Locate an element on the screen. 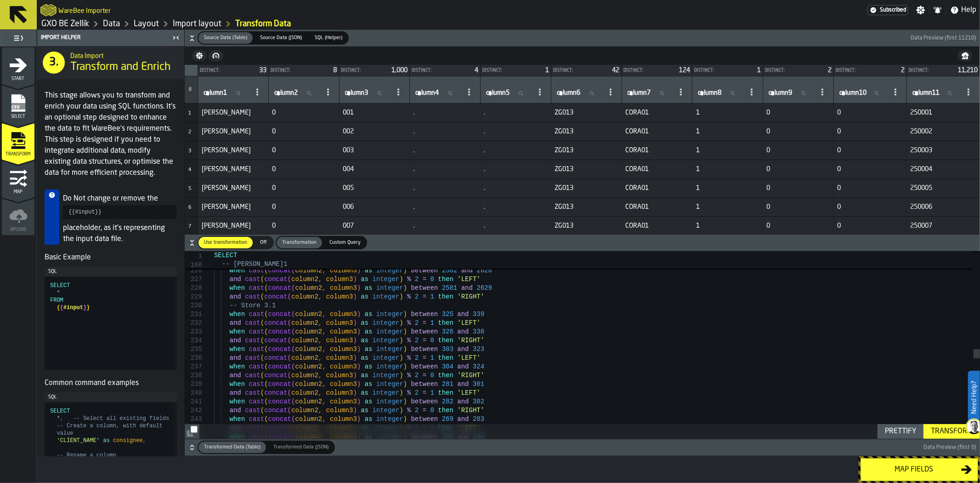 The image size is (980, 483). span: Transform and Enrich is located at coordinates (120, 67).